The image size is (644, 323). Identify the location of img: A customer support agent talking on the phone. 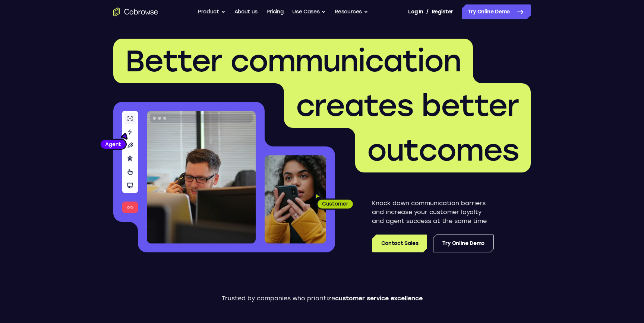
(201, 177).